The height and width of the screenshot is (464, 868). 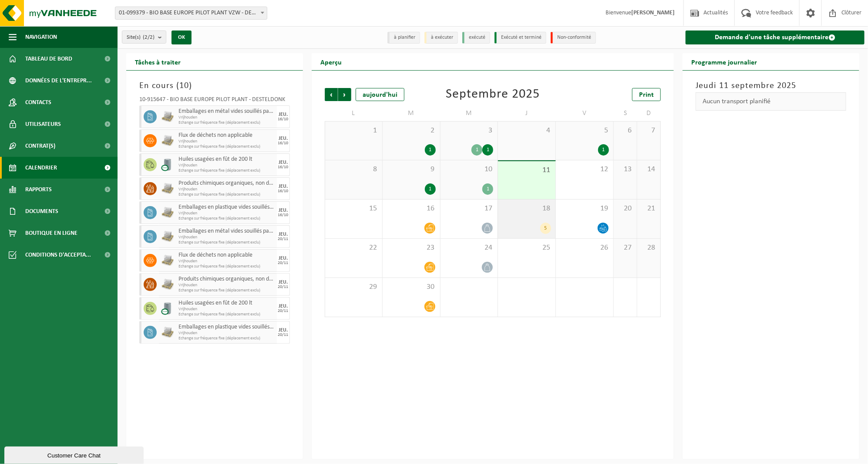 I want to click on li: exécuté, so click(x=476, y=37).